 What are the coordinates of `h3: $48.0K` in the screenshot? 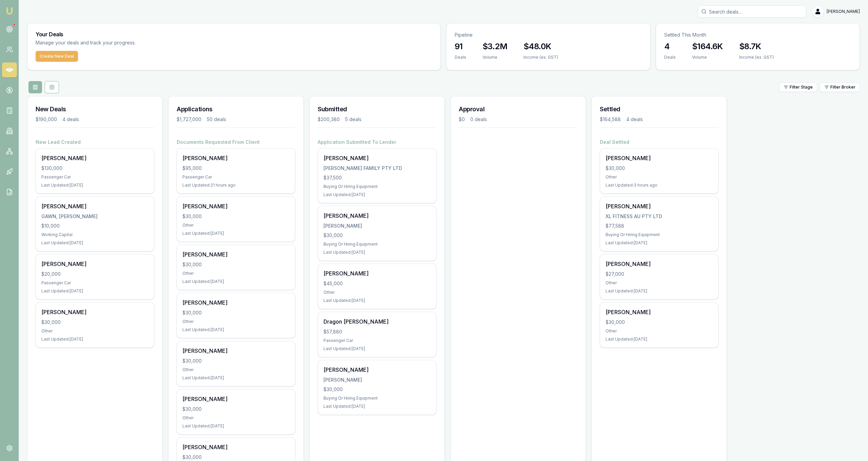 It's located at (540, 46).